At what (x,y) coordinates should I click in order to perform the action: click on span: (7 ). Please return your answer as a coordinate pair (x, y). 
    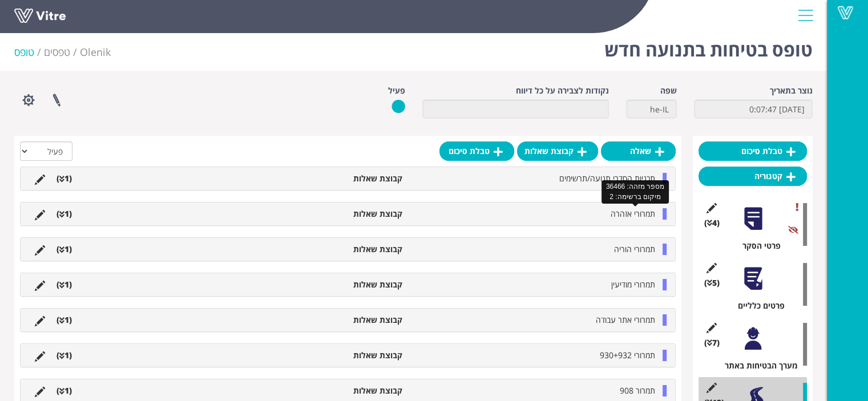
    Looking at the image, I should click on (712, 343).